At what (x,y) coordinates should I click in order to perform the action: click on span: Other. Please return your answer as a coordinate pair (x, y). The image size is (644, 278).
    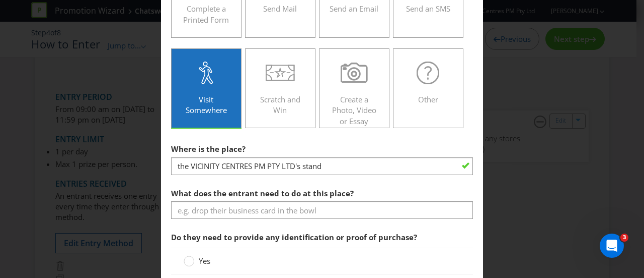
    Looking at the image, I should click on (428, 99).